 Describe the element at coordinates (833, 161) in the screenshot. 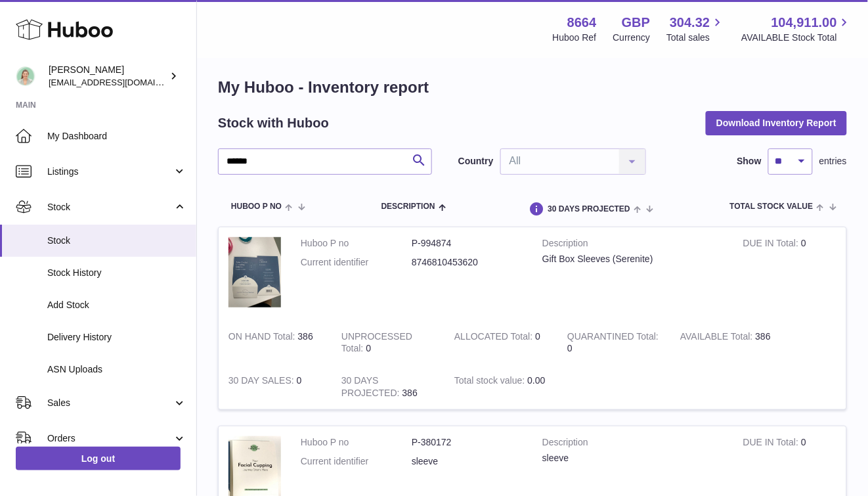

I see `span: entries` at that location.